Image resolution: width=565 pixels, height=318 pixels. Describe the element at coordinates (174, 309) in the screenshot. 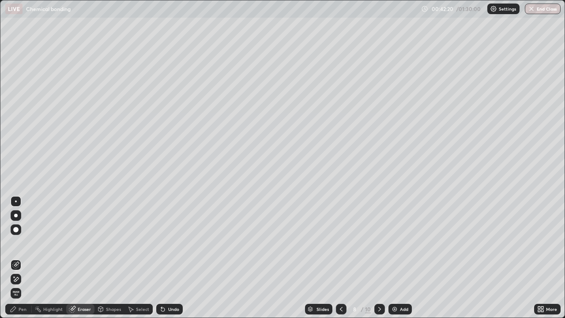

I see `div: Undo` at that location.